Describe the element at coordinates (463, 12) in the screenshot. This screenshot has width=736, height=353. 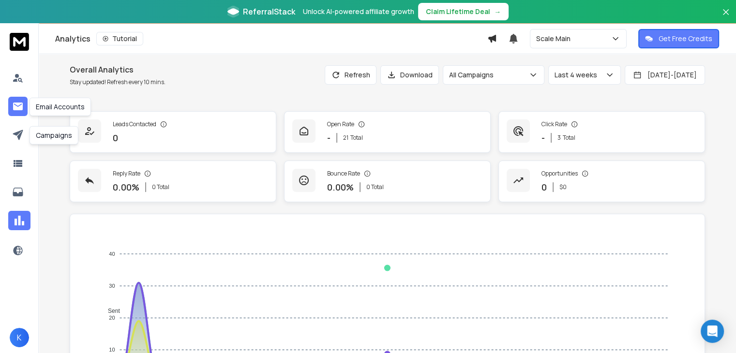
I see `button: Claim Lifetime Deal→` at that location.